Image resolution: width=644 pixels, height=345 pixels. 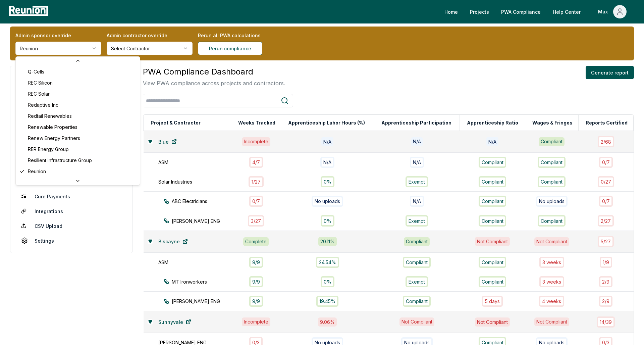 What do you see at coordinates (43, 105) in the screenshot?
I see `span: Redaptive Inc` at bounding box center [43, 105].